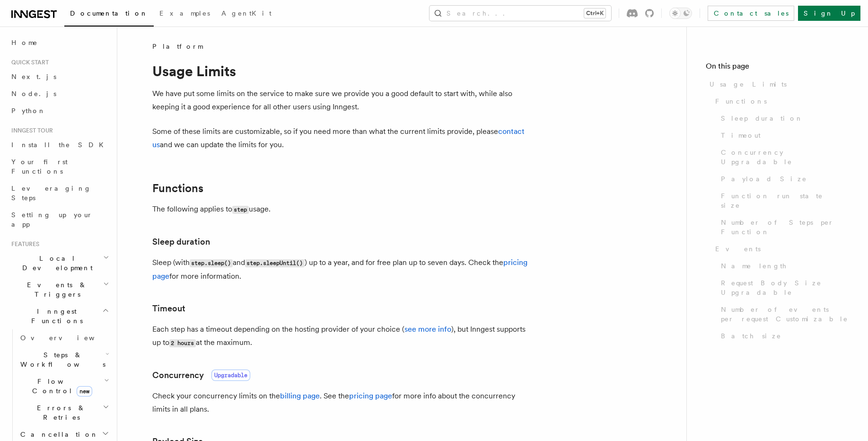 The image size is (868, 441). I want to click on code: step.sleep(), so click(211, 263).